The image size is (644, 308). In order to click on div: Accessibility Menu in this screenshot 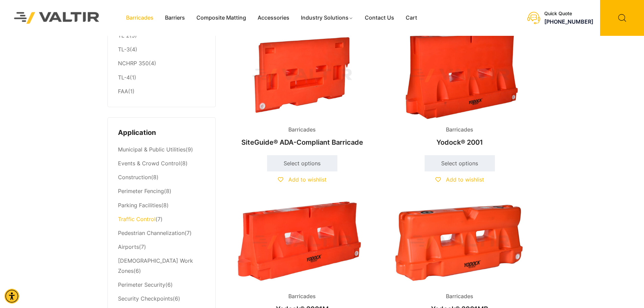, I will do `click(12, 296)`.